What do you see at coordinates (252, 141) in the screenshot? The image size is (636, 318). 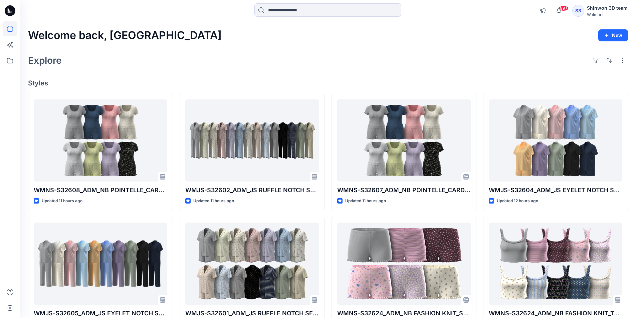 I see `a: WMJS-S32602_ADM_JS RUFFLE NOTCH SETS_SS TOP LONG PANT SET` at bounding box center [252, 141].